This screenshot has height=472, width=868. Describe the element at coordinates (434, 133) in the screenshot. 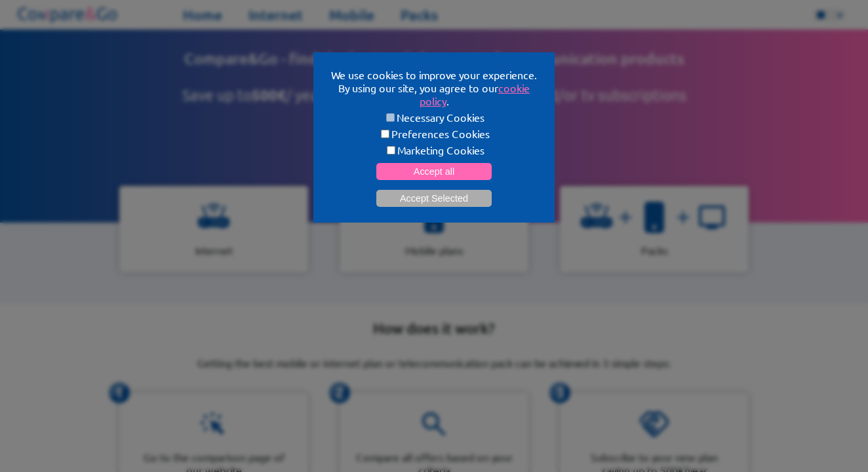

I see `label: Preferences Cookies` at that location.